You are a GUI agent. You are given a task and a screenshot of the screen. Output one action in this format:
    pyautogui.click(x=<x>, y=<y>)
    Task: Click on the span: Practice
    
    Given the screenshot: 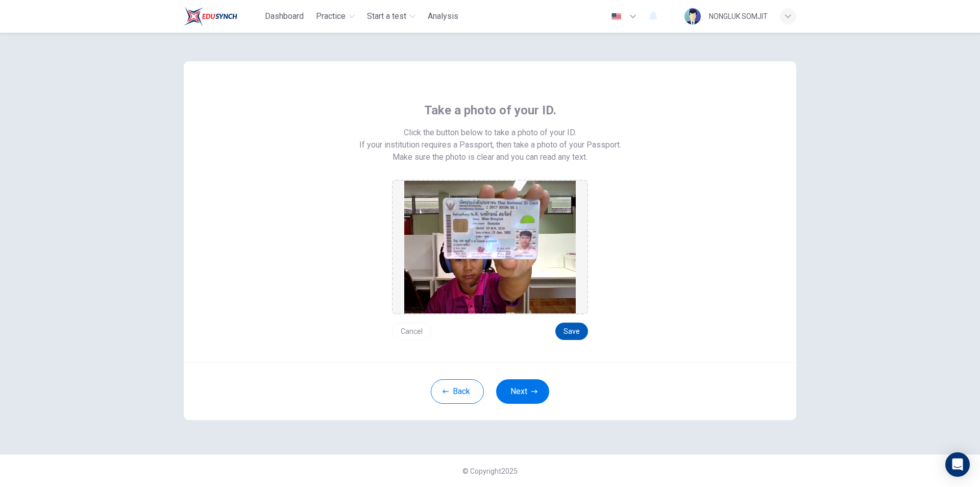 What is the action you would take?
    pyautogui.click(x=331, y=16)
    